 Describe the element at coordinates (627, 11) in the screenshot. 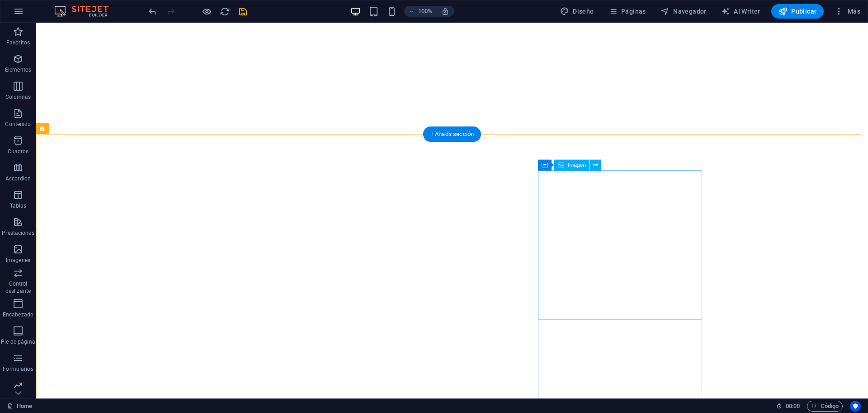

I see `span: Páginas` at that location.